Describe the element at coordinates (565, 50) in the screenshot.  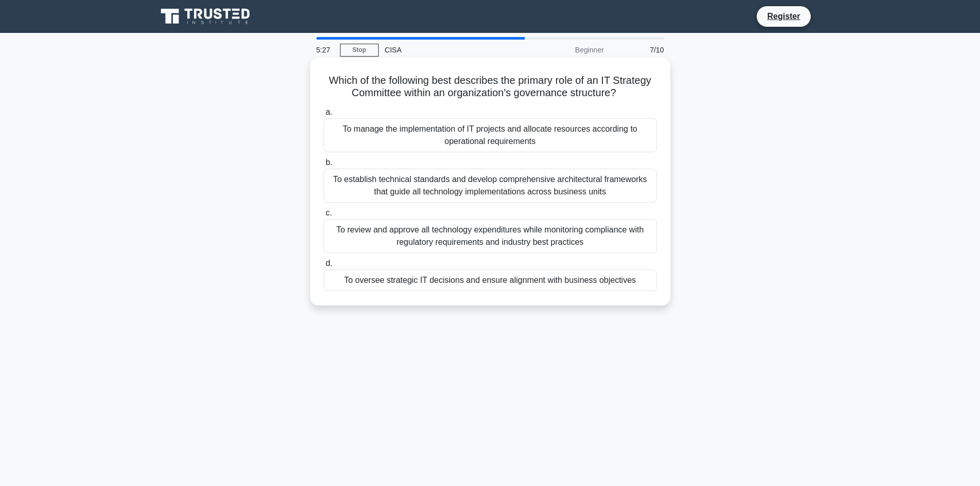
I see `div: Beginner` at that location.